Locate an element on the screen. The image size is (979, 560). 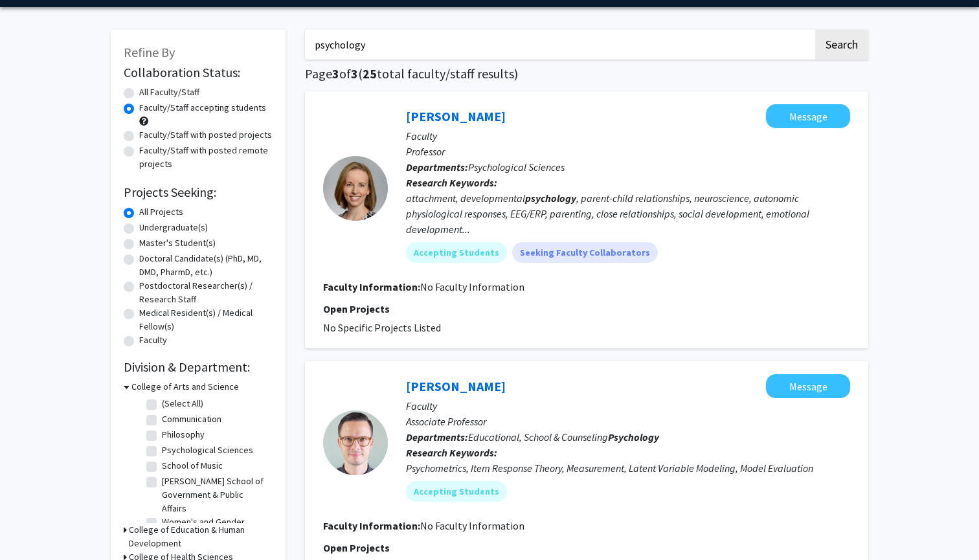
label: Philosophy is located at coordinates (183, 434).